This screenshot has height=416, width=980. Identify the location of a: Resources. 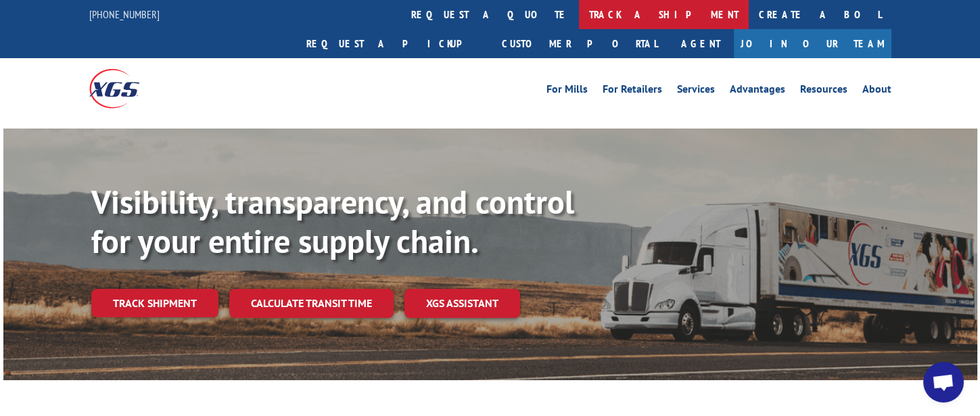
(824, 91).